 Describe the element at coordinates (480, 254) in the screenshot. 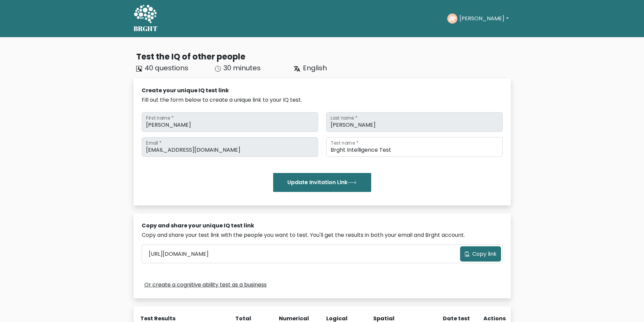

I see `button: Copy link` at that location.